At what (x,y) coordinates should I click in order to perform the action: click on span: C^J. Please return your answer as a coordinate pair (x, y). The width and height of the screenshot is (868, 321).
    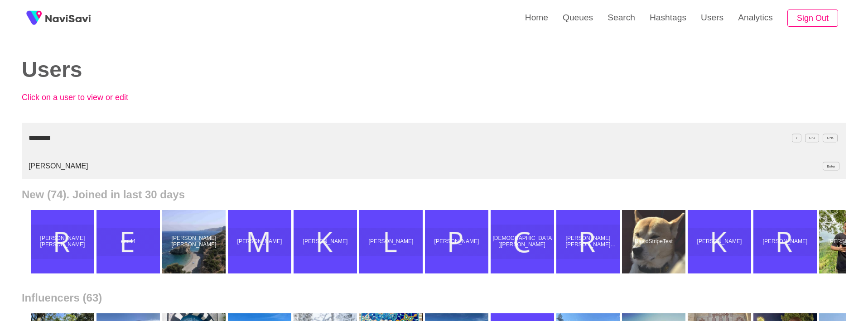
    Looking at the image, I should click on (812, 138).